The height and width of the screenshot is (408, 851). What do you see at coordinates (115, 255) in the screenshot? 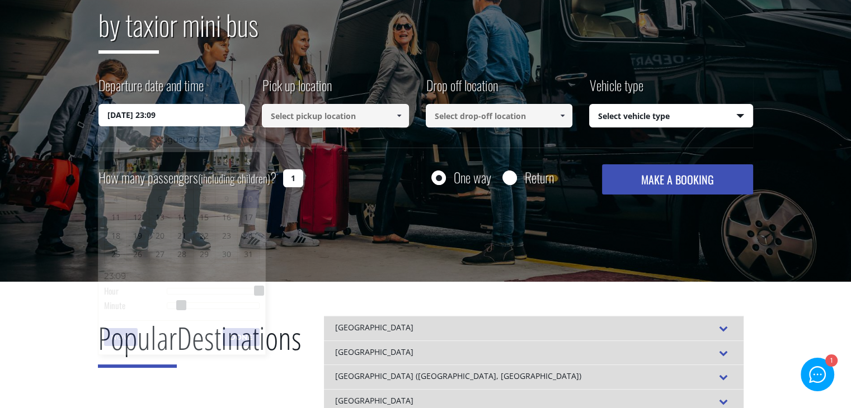
I see `a: 25` at bounding box center [115, 255].